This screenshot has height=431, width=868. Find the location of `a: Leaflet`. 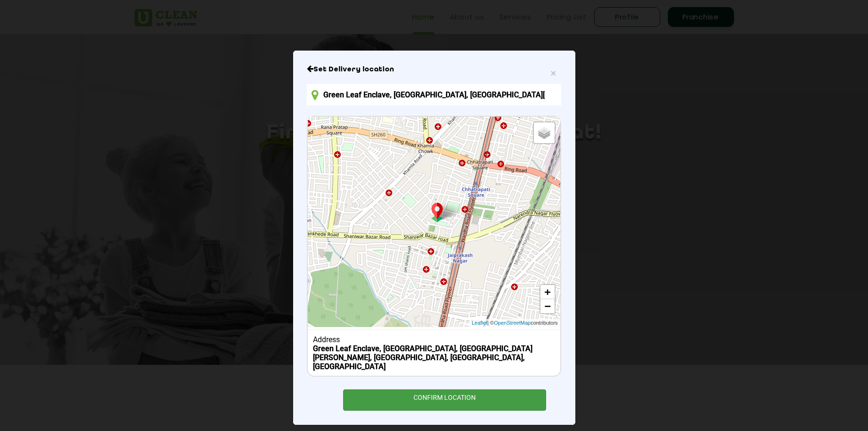

a: Leaflet is located at coordinates (479, 322).